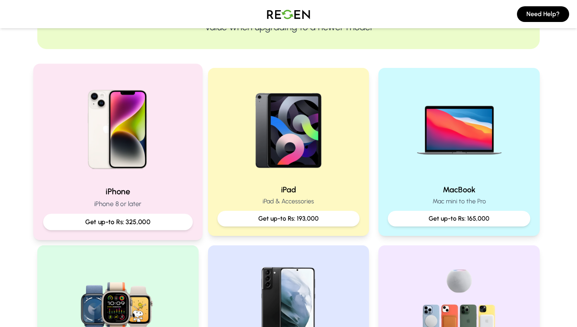 The image size is (577, 327). I want to click on p: iPad & Accessories, so click(288, 201).